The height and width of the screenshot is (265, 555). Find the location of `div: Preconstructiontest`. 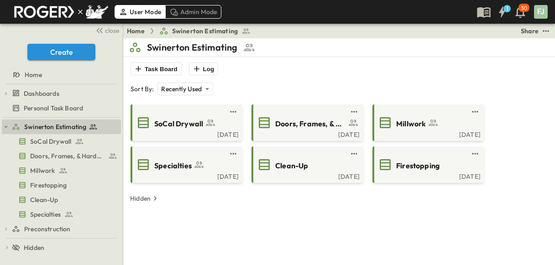

div: Preconstructiontest is located at coordinates (61, 229).